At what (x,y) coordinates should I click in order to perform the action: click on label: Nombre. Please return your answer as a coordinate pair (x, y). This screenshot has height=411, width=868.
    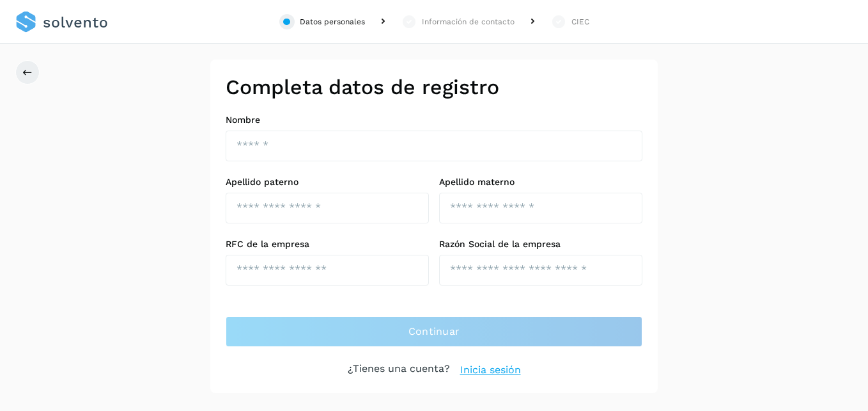
    Looking at the image, I should click on (434, 120).